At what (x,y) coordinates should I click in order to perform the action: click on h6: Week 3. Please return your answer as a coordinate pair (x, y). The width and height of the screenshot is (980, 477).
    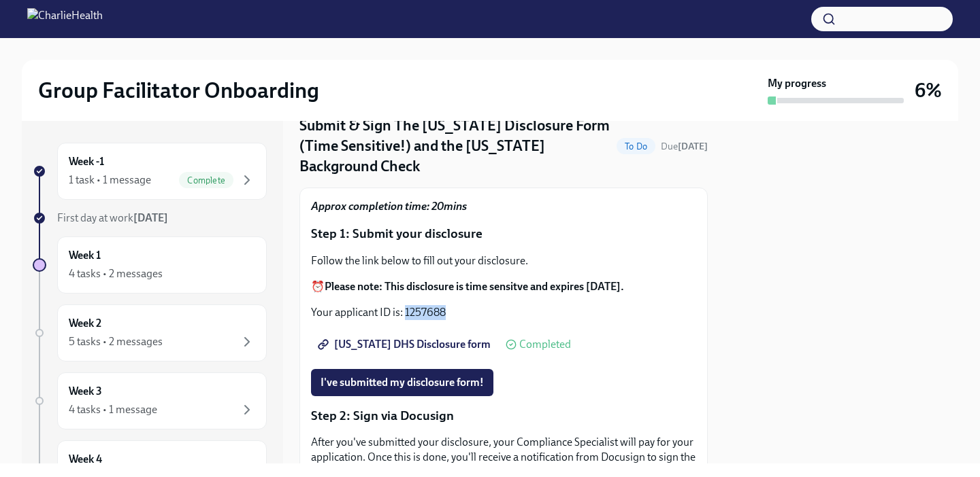
    Looking at the image, I should click on (85, 391).